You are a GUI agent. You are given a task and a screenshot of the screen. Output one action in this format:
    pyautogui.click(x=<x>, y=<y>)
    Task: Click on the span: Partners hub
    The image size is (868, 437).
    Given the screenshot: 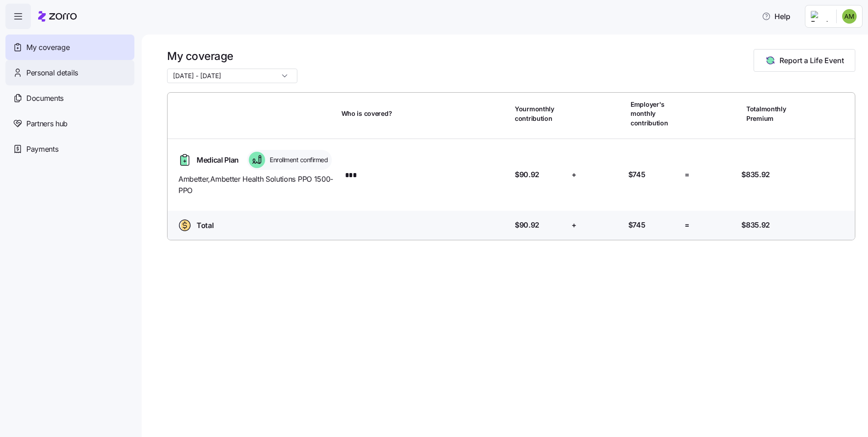 What is the action you would take?
    pyautogui.click(x=47, y=123)
    